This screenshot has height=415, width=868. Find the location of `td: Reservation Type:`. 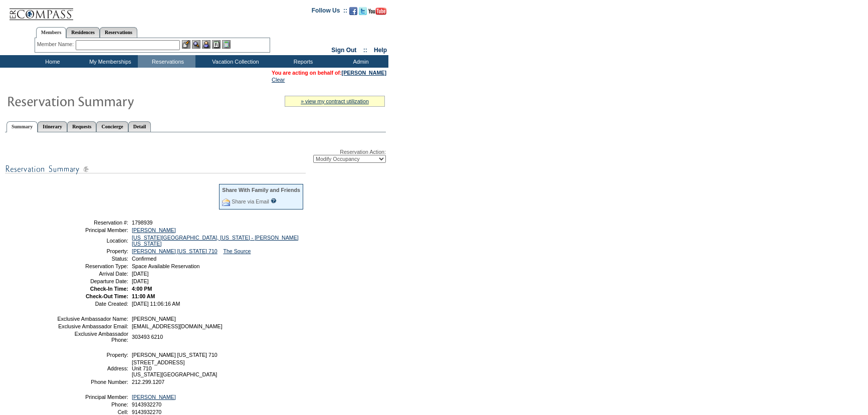

td: Reservation Type: is located at coordinates (92, 266).